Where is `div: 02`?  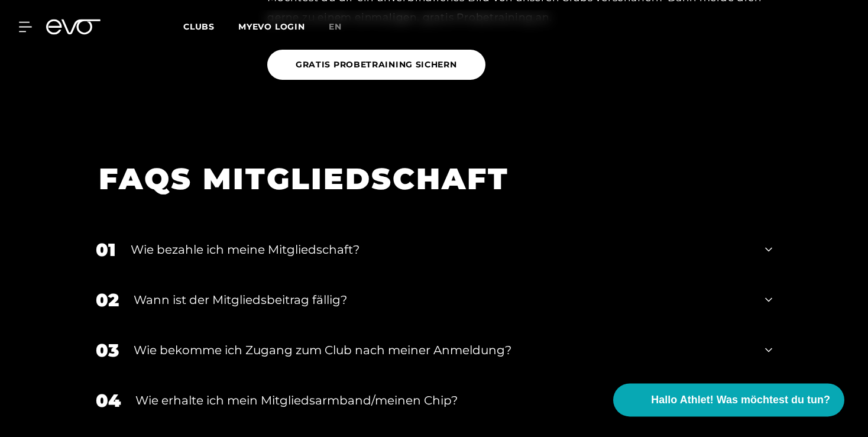
div: 02 is located at coordinates (107, 300).